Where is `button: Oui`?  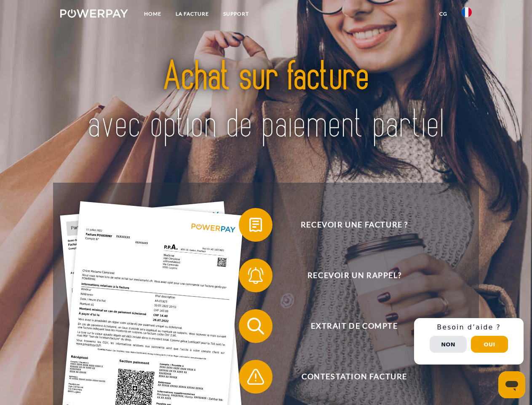 button: Oui is located at coordinates (489, 344).